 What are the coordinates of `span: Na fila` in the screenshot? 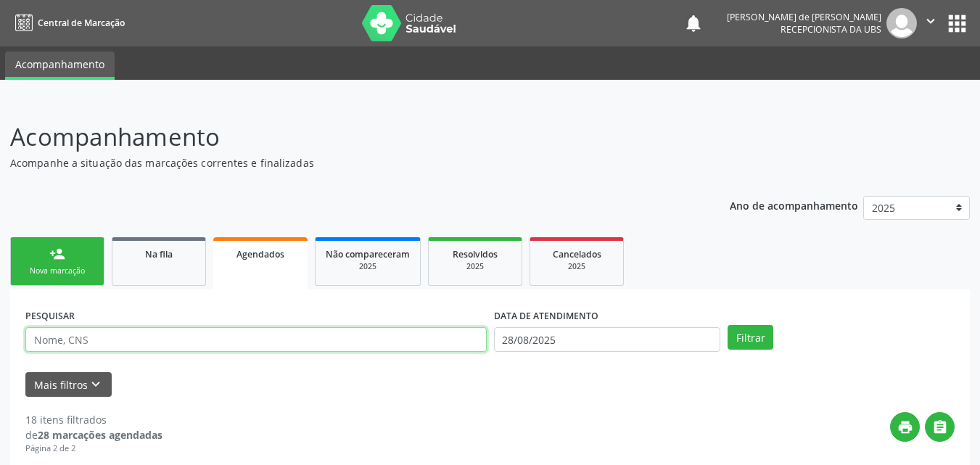 It's located at (159, 254).